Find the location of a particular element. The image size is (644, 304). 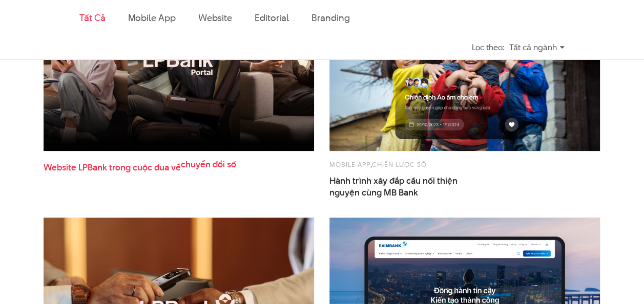

span: Website LPBank trong cuộc đua về is located at coordinates (146, 171).